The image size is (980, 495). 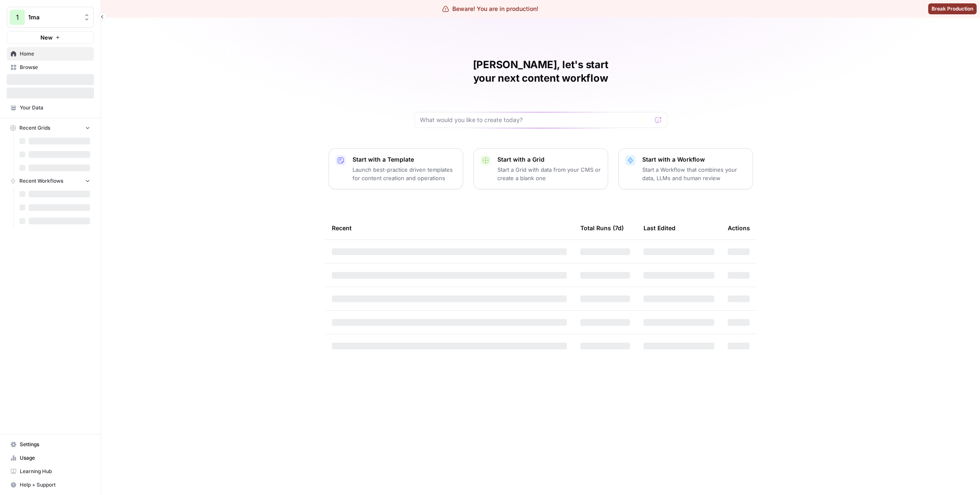 I want to click on span: 1ma, so click(x=53, y=18).